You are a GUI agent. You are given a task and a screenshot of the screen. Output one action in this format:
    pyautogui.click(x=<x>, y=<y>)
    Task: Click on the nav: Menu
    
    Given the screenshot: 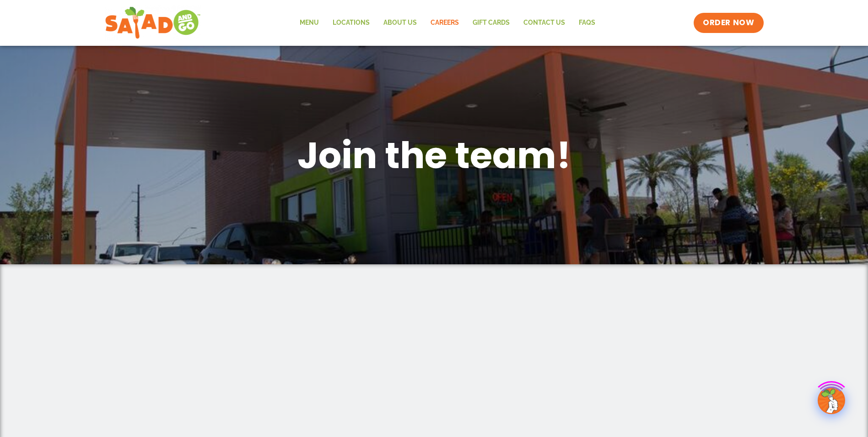 What is the action you would take?
    pyautogui.click(x=447, y=23)
    